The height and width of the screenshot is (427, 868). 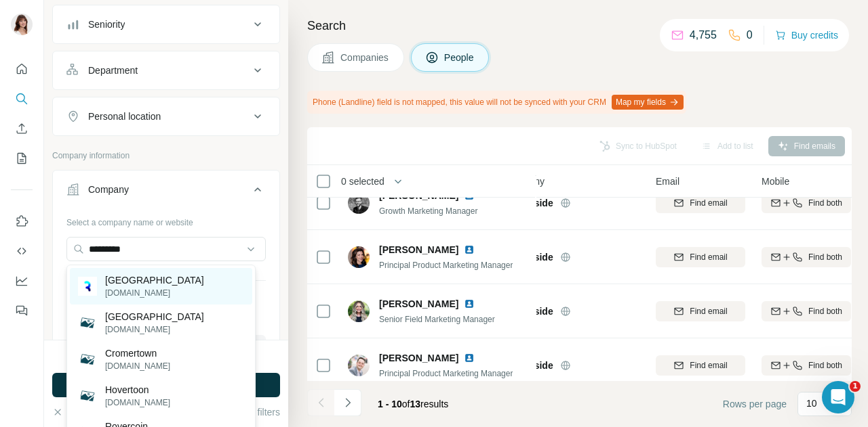 What do you see at coordinates (427, 211) in the screenshot?
I see `span: Growth Marketing Manager` at bounding box center [427, 211].